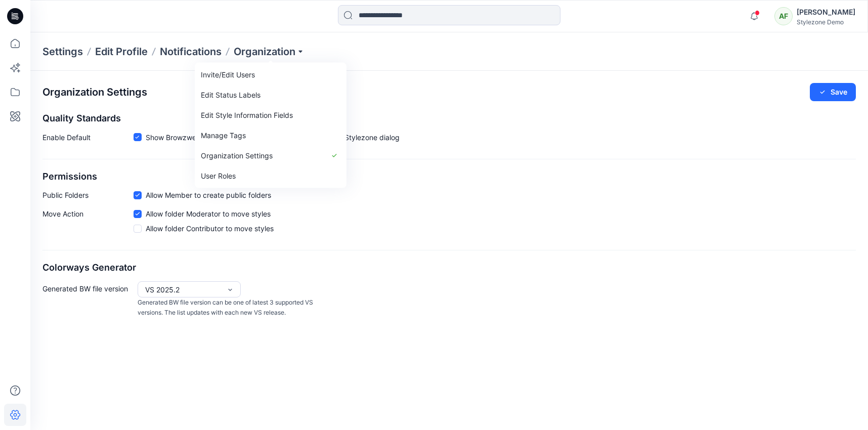 Image resolution: width=868 pixels, height=430 pixels. What do you see at coordinates (121, 52) in the screenshot?
I see `a: Edit Profile` at bounding box center [121, 52].